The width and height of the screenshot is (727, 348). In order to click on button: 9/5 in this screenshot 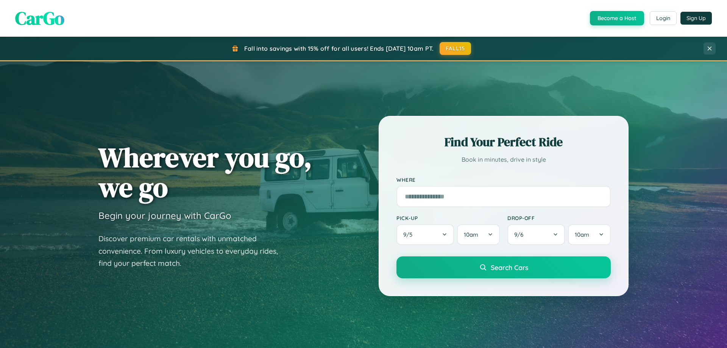, I will do `click(425, 234)`.